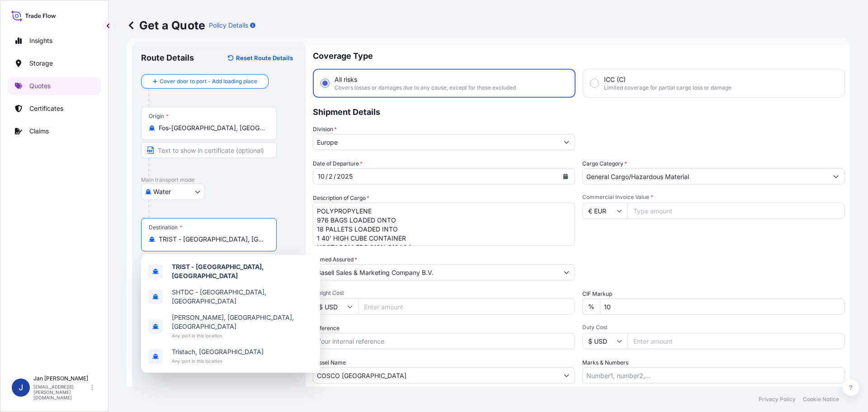  Describe the element at coordinates (436, 375) in the screenshot. I see `input: Type to search vessel name or IMO` at that location.